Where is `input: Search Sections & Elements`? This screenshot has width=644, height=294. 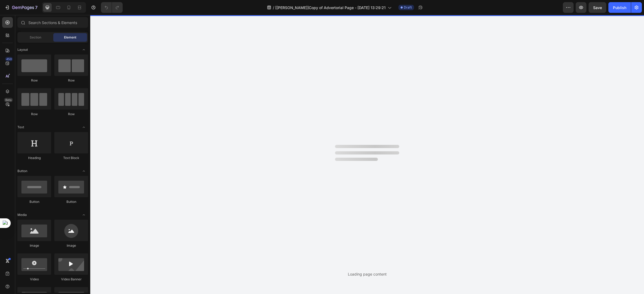 input: Search Sections & Elements is located at coordinates (53, 22).